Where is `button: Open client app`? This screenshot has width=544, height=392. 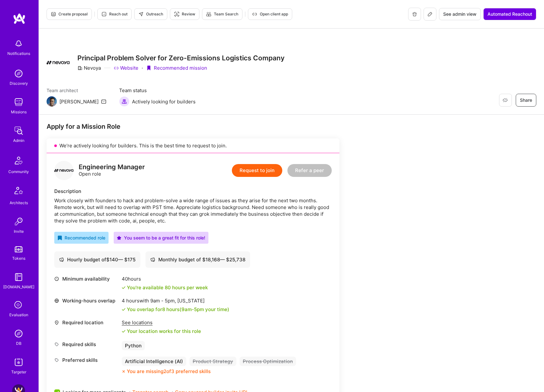 button: Open client app is located at coordinates (270, 14).